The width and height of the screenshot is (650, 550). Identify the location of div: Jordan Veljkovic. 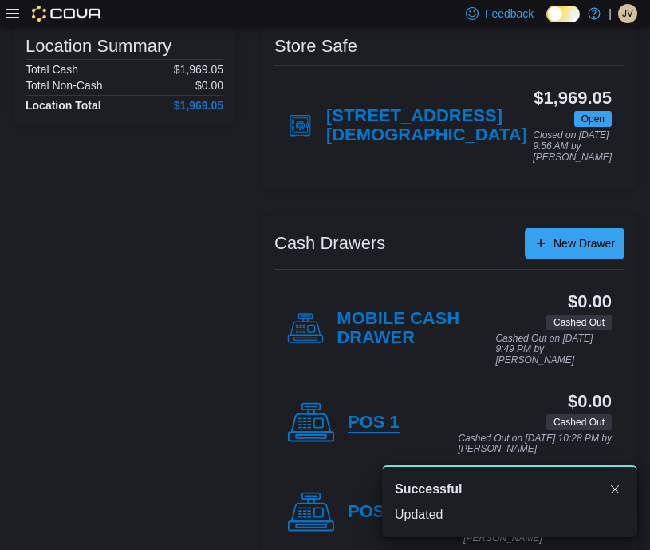
(628, 14).